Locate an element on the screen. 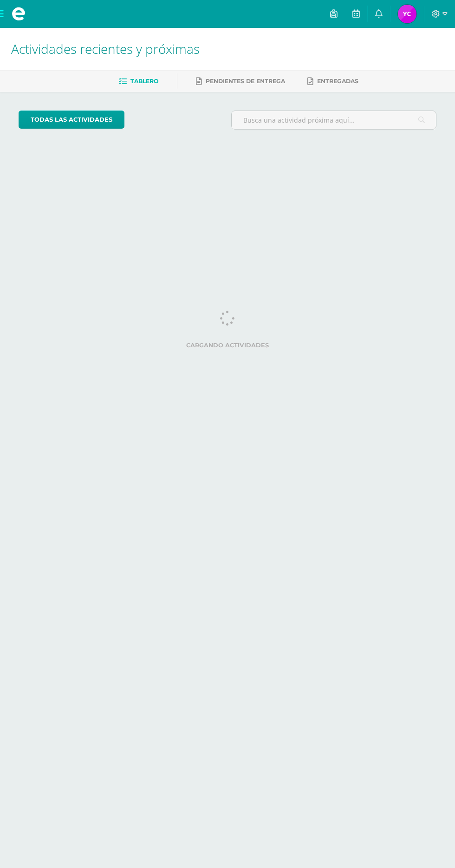  a: Entregadas is located at coordinates (333, 81).